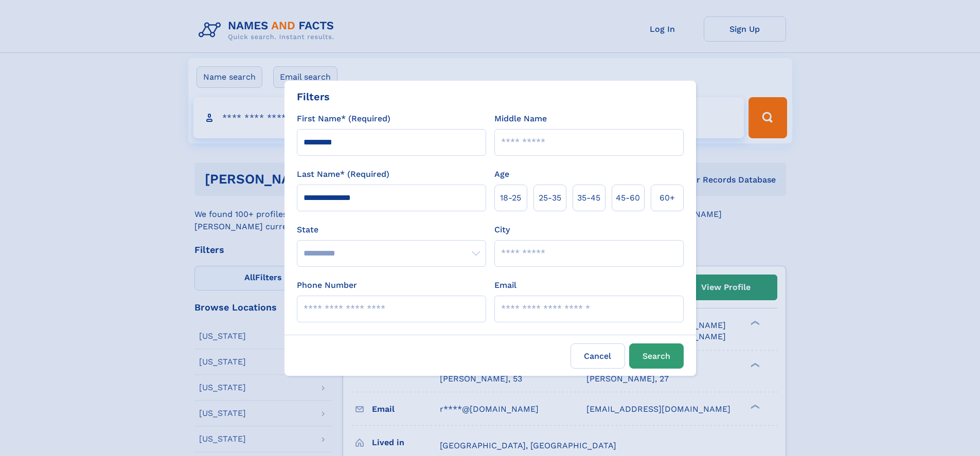  What do you see at coordinates (627, 198) in the screenshot?
I see `span: 45‑60` at bounding box center [627, 198].